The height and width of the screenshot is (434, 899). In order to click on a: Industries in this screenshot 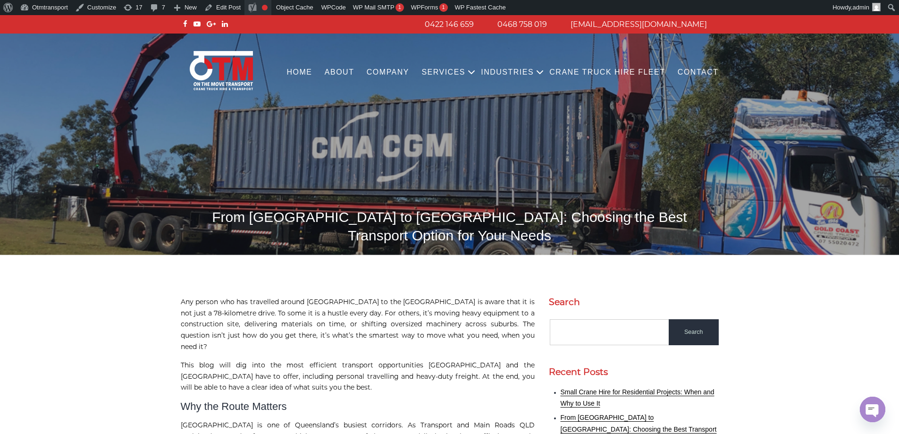, I will do `click(508, 72)`.